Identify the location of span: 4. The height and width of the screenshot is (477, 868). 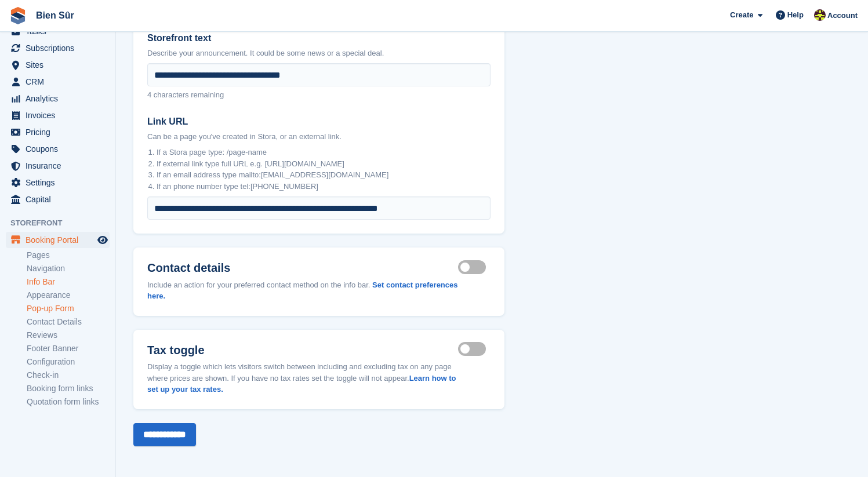
(149, 94).